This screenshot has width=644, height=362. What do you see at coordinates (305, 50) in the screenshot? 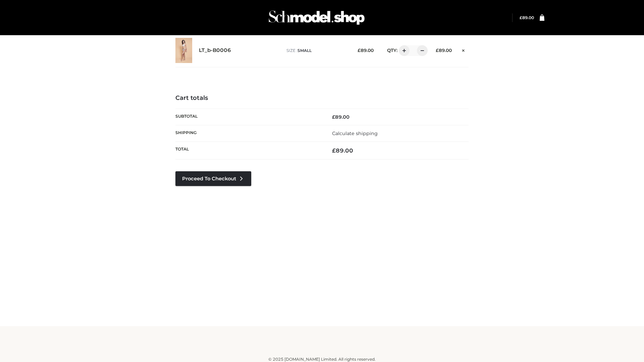
I see `span: SMALL` at bounding box center [305, 50].